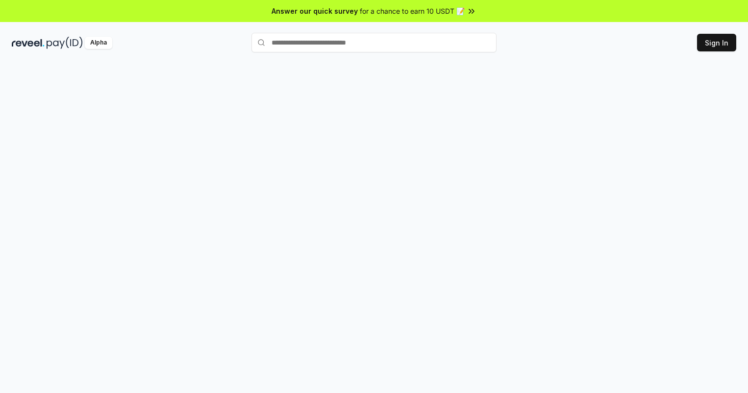  Describe the element at coordinates (65, 43) in the screenshot. I see `img: pay_id` at that location.